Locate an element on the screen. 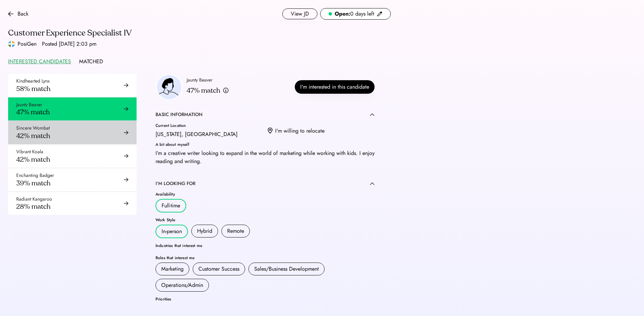  div: Customer Experience Specialist IV is located at coordinates (199, 33).